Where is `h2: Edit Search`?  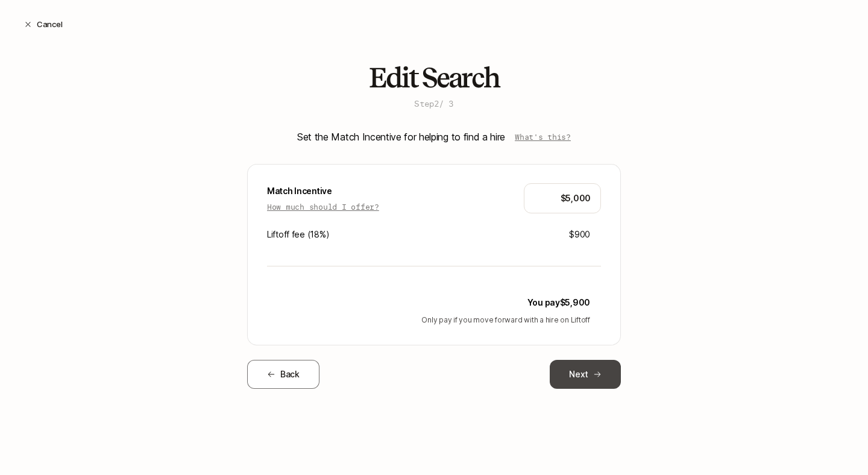
h2: Edit Search is located at coordinates (434, 78).